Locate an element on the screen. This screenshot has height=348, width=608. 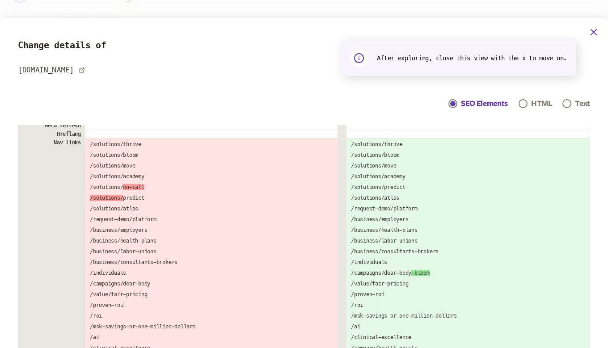
h3: Change details of is located at coordinates (62, 45).